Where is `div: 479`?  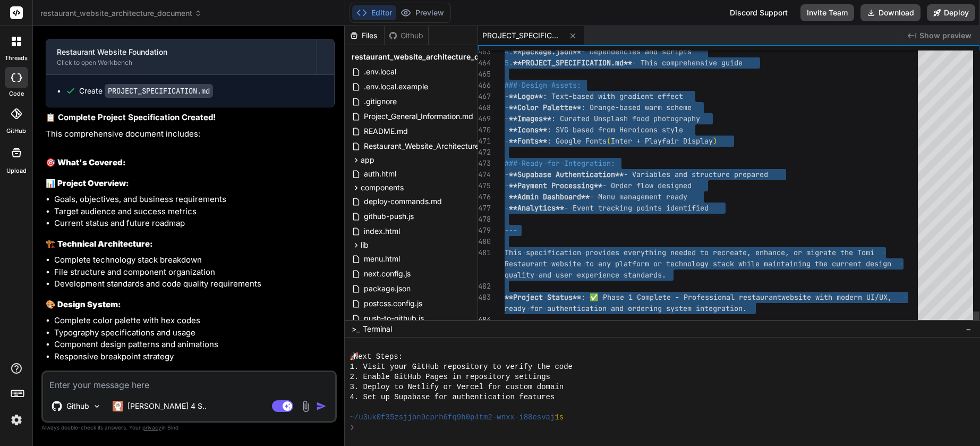 div: 479 is located at coordinates (485, 230).